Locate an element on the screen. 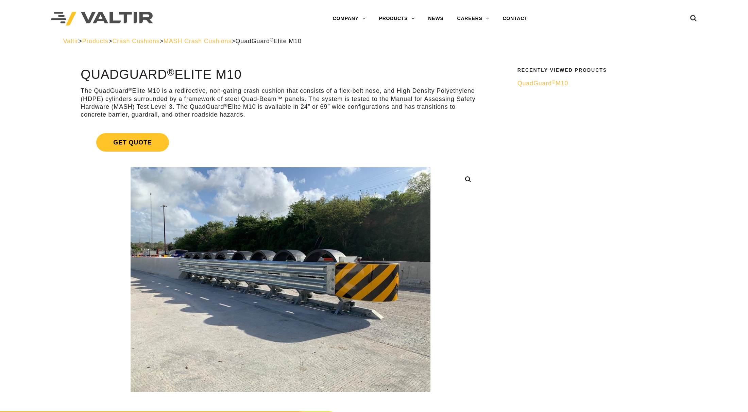 The width and height of the screenshot is (748, 412). img: Valtir is located at coordinates (102, 19).